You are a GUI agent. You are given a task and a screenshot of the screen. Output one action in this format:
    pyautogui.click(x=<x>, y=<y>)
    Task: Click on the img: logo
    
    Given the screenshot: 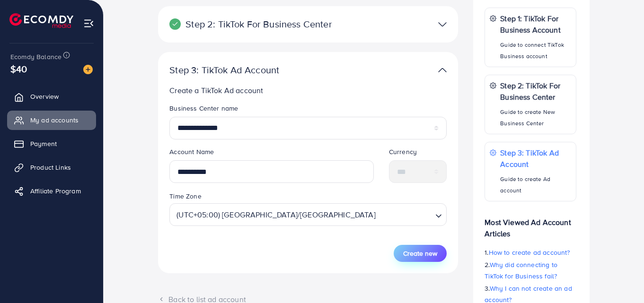 What is the action you would take?
    pyautogui.click(x=41, y=20)
    